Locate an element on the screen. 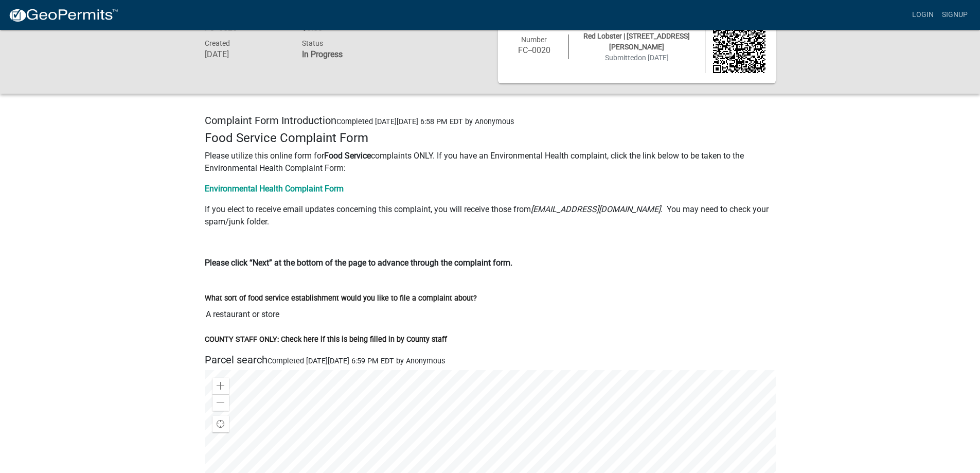 The image size is (980, 473). h6: FC--0020 is located at coordinates (535, 50).